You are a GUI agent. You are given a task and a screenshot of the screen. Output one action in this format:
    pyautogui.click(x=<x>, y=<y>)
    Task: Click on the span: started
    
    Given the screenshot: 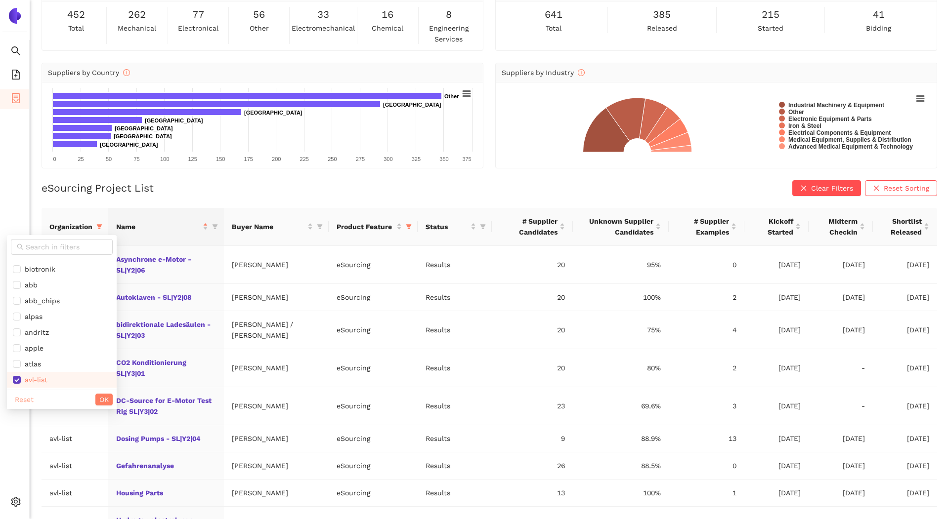 What is the action you would take?
    pyautogui.click(x=770, y=28)
    